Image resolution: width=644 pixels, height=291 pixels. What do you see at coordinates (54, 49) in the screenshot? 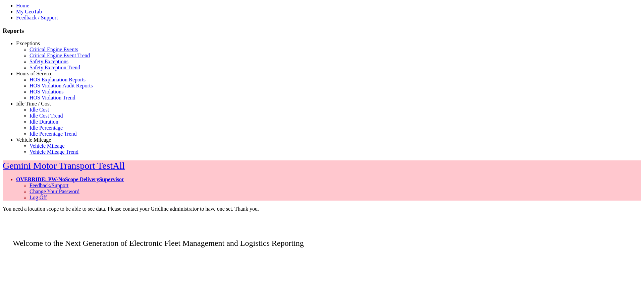
I see `a: Critical Engine Events` at bounding box center [54, 49].